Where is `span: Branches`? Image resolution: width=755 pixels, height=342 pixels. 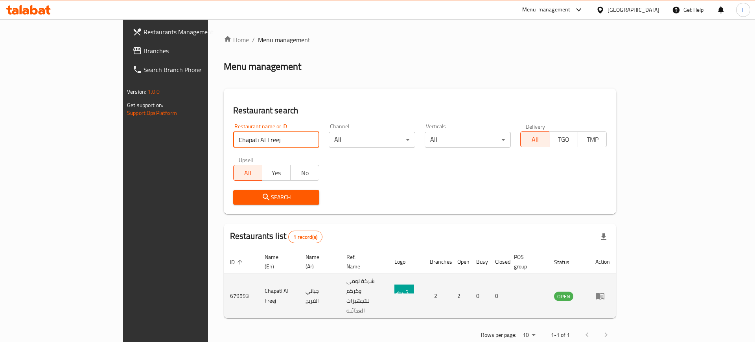 span: Branches is located at coordinates (193, 51).